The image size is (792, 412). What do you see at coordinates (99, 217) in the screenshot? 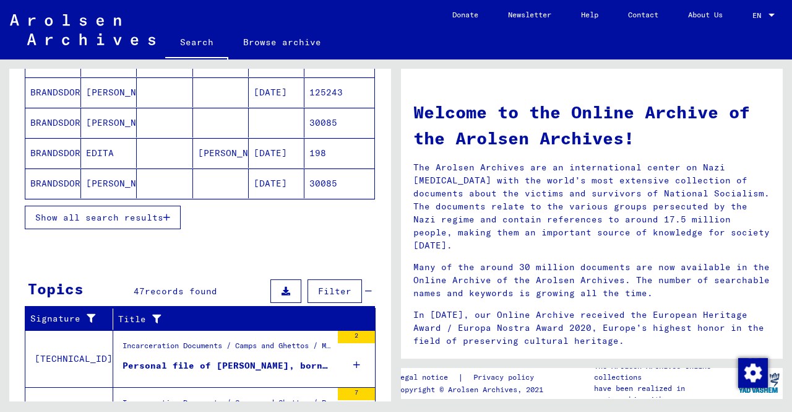
I see `span: Show all search results` at bounding box center [99, 217].